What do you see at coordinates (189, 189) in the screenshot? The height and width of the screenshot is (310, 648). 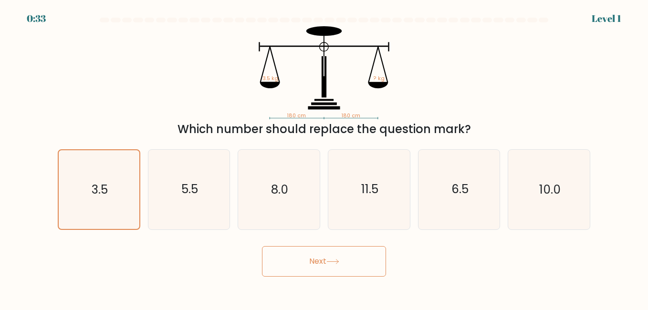 I see `text: 5.5` at bounding box center [189, 189].